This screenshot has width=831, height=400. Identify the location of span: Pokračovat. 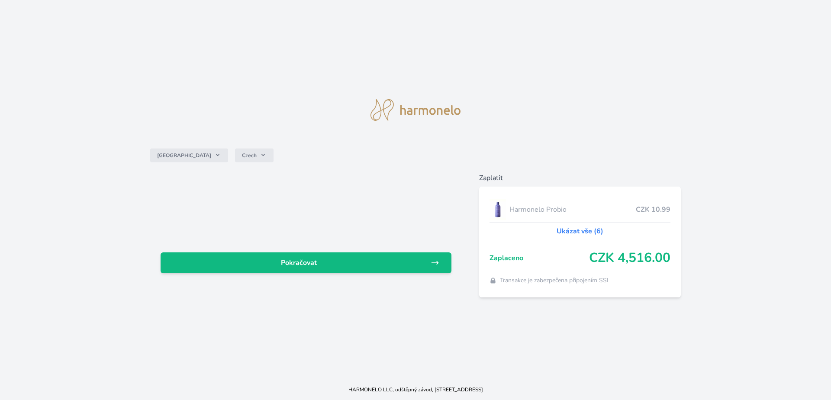
(299, 263).